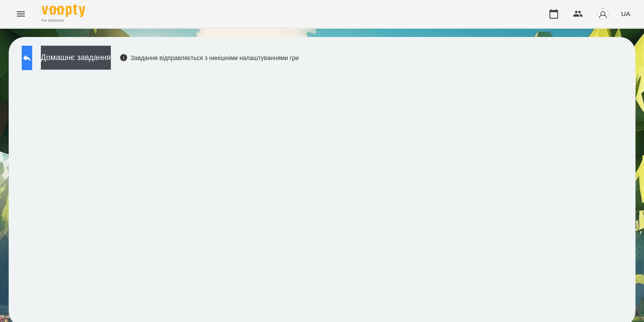 This screenshot has width=644, height=322. What do you see at coordinates (209, 58) in the screenshot?
I see `div: Завдання відправляється з нинішніми налаштуваннями гри` at bounding box center [209, 58].